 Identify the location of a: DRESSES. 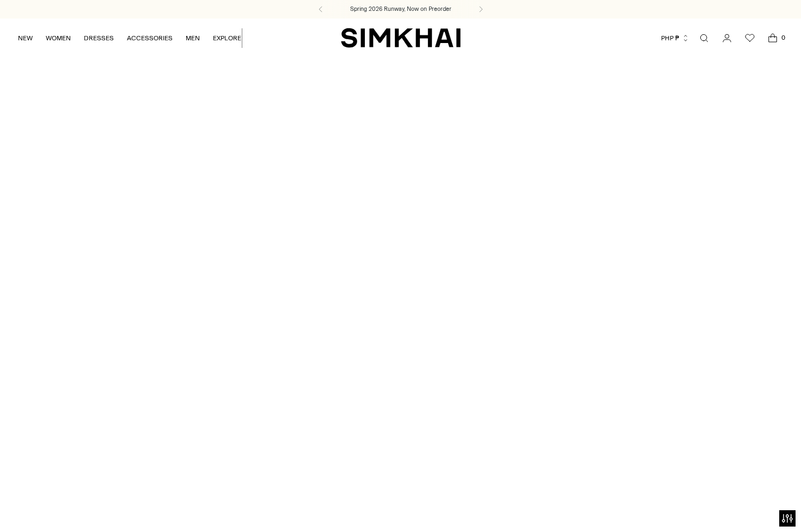
(98, 38).